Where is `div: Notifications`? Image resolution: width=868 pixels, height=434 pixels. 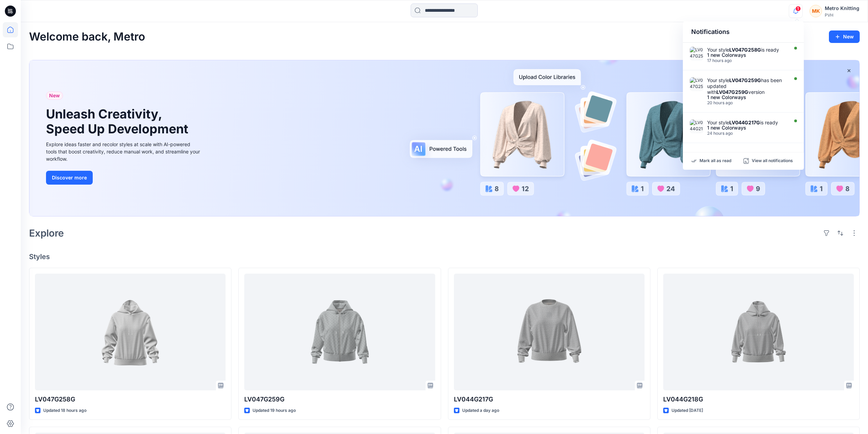 div: Notifications is located at coordinates (744, 32).